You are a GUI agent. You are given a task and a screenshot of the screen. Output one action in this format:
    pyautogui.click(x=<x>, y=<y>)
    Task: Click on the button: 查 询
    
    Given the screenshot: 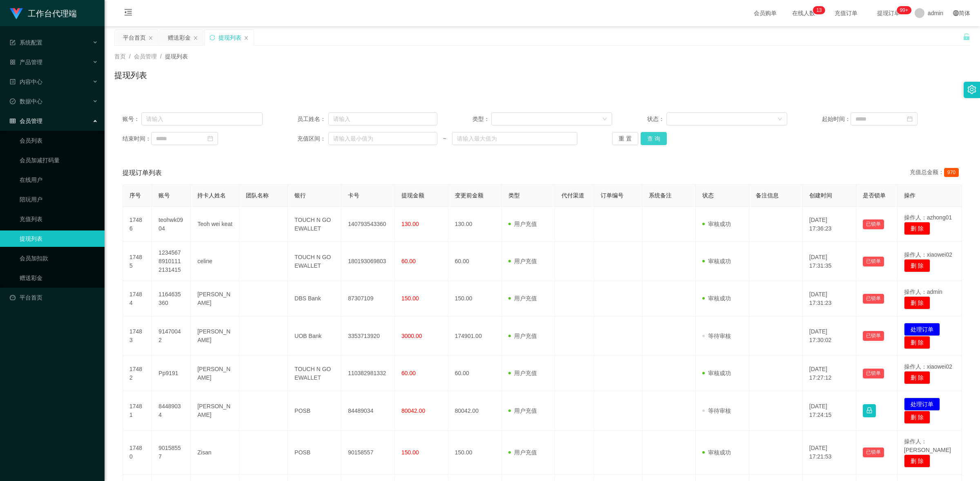 What is the action you would take?
    pyautogui.click(x=654, y=138)
    